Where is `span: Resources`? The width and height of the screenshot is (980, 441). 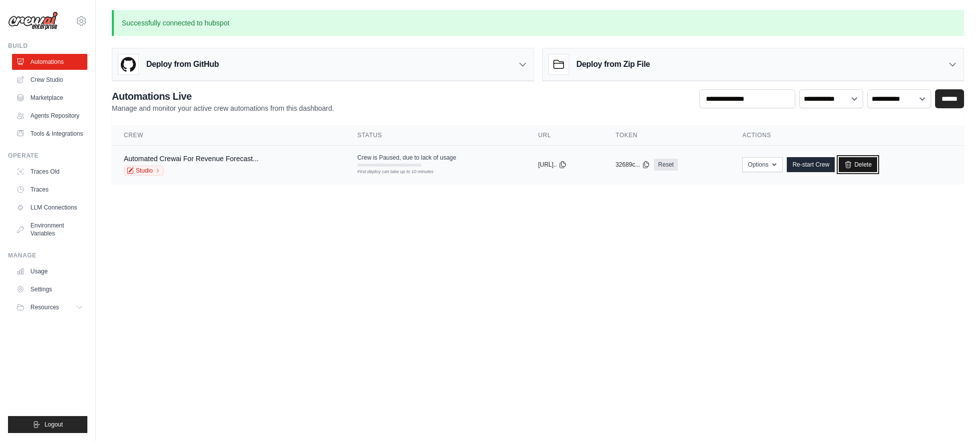 span: Resources is located at coordinates (45, 307).